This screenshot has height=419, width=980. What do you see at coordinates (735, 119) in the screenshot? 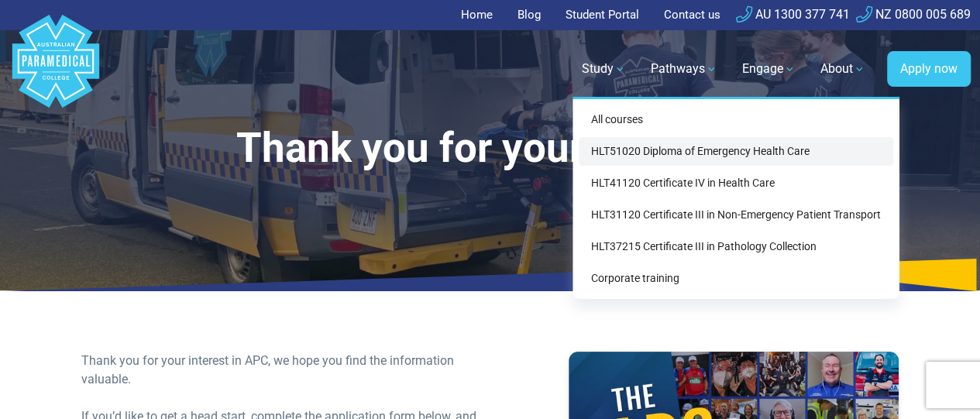
I see `a: All courses` at bounding box center [735, 119].